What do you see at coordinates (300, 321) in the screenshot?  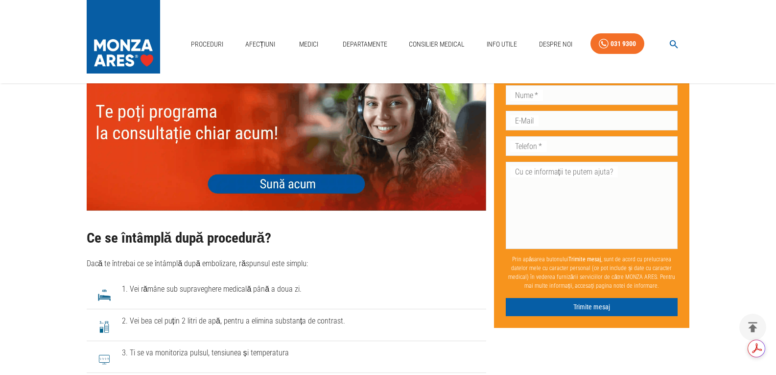 I see `span: 2. Vei bea cel puțin 2 litri de apă, pentru a elimina substanța de contrast.` at bounding box center [300, 321].